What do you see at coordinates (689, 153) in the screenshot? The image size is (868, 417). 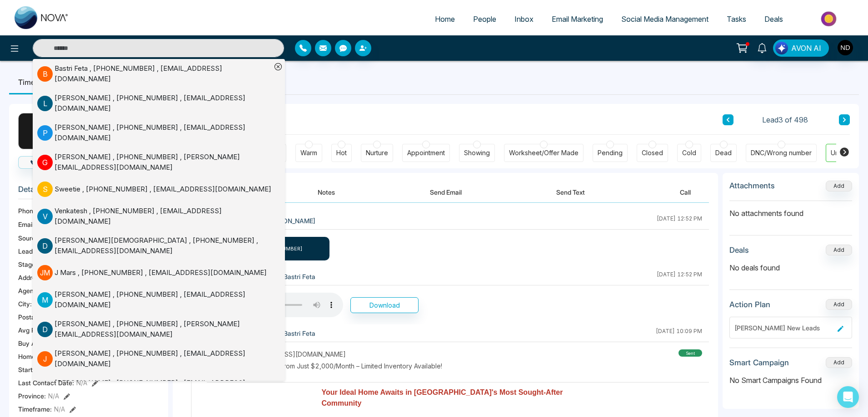 I see `div: Cold` at bounding box center [689, 153].